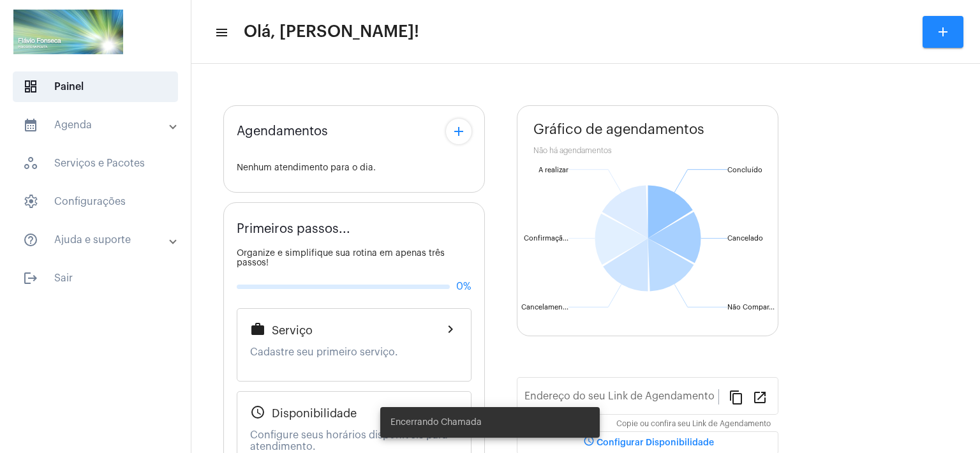 The height and width of the screenshot is (453, 980). I want to click on text: Não Compar..., so click(751, 307).